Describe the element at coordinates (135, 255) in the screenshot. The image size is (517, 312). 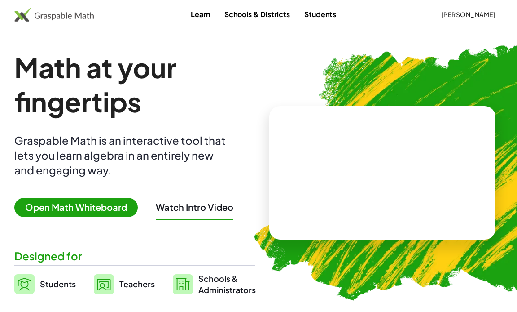
I see `div: Designed for` at that location.